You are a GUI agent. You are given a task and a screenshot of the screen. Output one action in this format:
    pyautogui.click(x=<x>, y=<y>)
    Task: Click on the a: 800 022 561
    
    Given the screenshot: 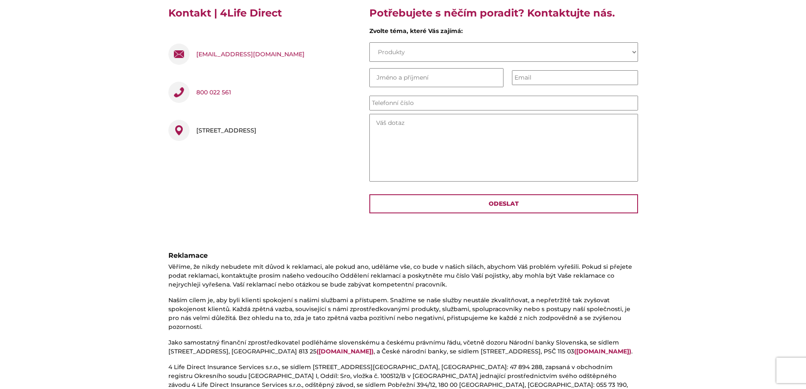 What is the action you would take?
    pyautogui.click(x=214, y=92)
    